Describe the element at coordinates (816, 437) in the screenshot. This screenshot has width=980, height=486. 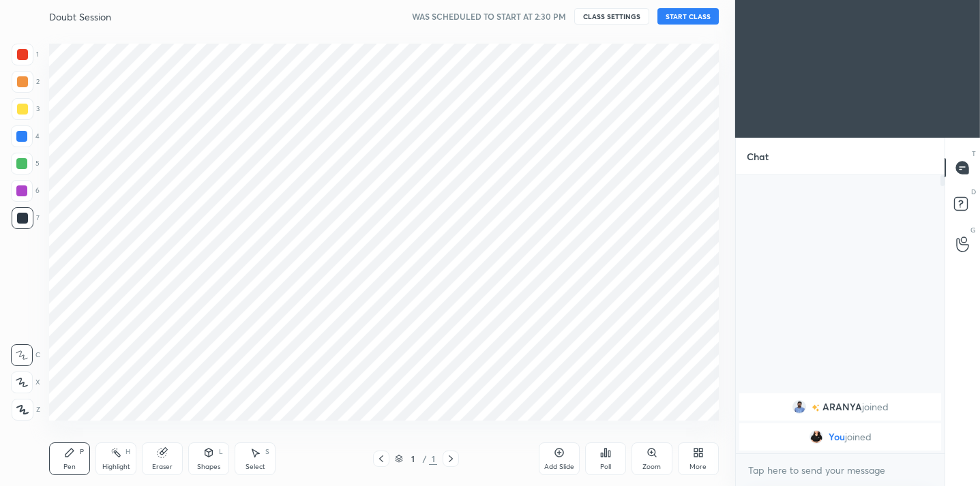
I see `img: 4a770520920d42f4a83b4b5e06273ada.png` at that location.